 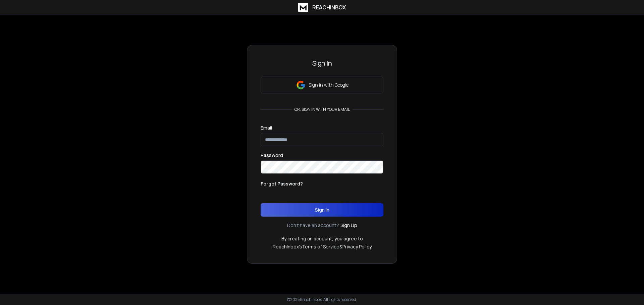 I want to click on p: ReachInbox's &, so click(x=322, y=247).